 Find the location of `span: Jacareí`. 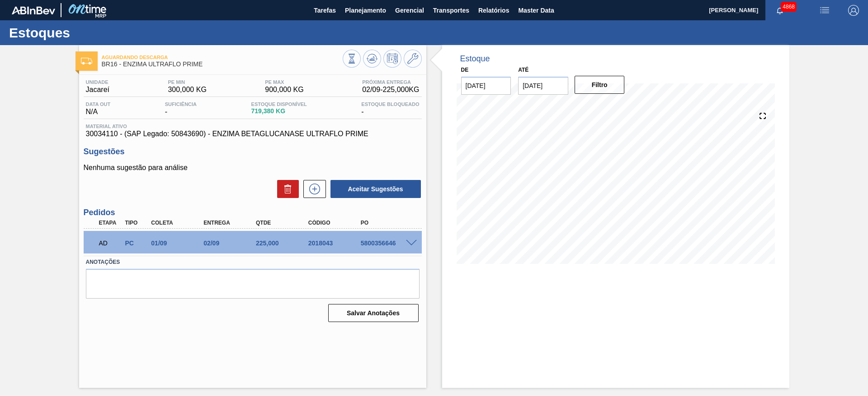

span: Jacareí is located at coordinates (97, 90).